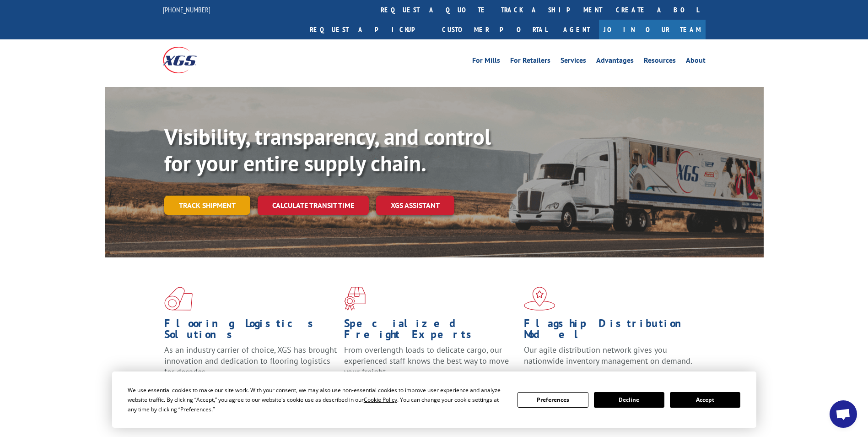  What do you see at coordinates (844, 414) in the screenshot?
I see `div: Open chat` at bounding box center [844, 414].